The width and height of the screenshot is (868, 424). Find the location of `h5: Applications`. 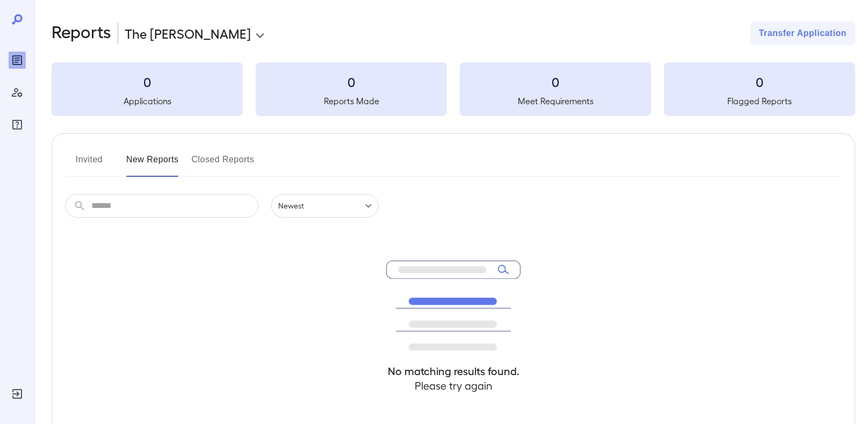

h5: Applications is located at coordinates (147, 101).